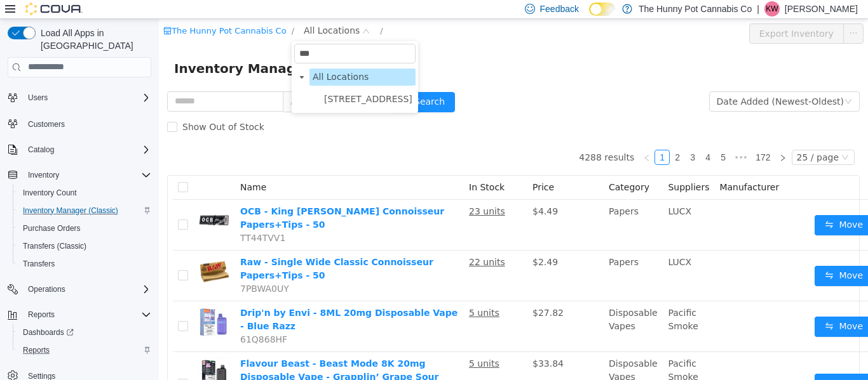 The height and width of the screenshot is (380, 868). I want to click on a: Transfers, so click(38, 264).